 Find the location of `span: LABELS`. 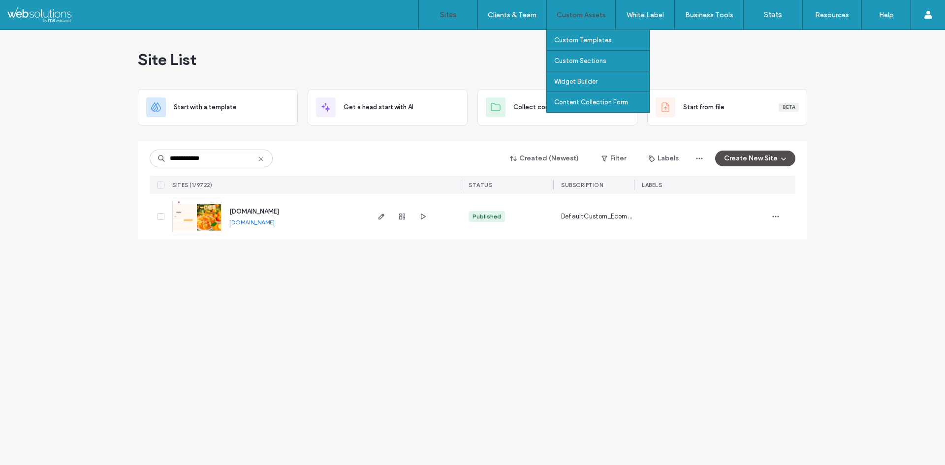

span: LABELS is located at coordinates (652, 185).